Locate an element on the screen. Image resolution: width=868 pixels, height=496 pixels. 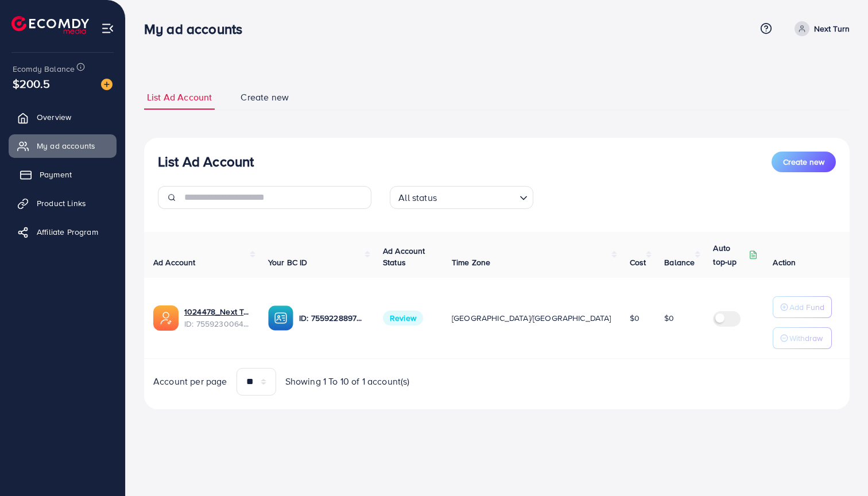
span: Ad Account Status is located at coordinates (404, 257).